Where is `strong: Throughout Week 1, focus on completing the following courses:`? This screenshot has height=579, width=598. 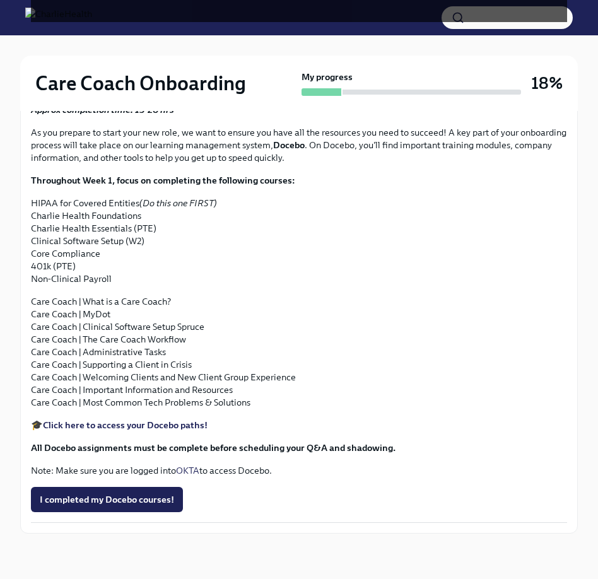 strong: Throughout Week 1, focus on completing the following courses: is located at coordinates (163, 180).